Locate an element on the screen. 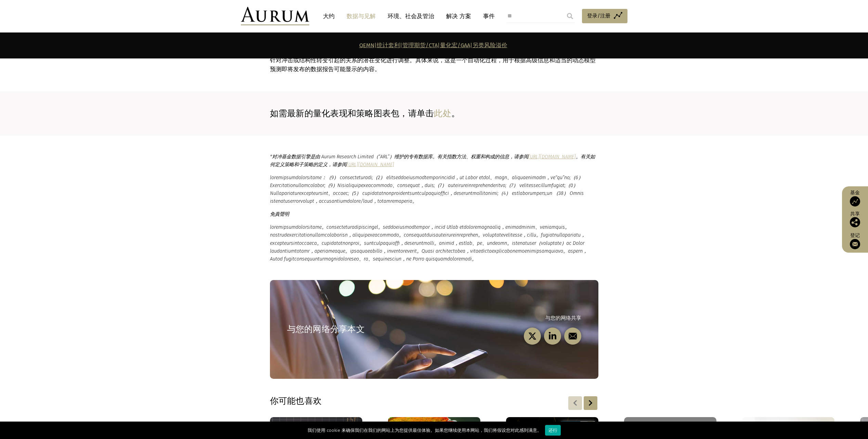  div: 还行 is located at coordinates (553, 430).